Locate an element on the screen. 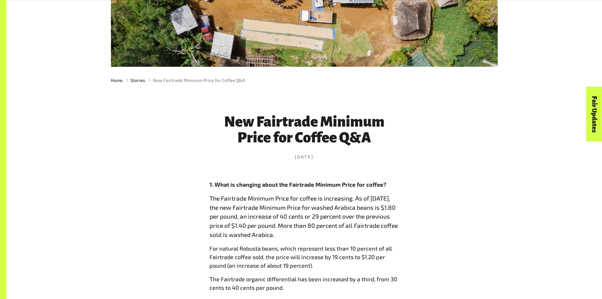  h1: New Fairtrade Minimum Price for Coffee Q&A is located at coordinates (304, 130).